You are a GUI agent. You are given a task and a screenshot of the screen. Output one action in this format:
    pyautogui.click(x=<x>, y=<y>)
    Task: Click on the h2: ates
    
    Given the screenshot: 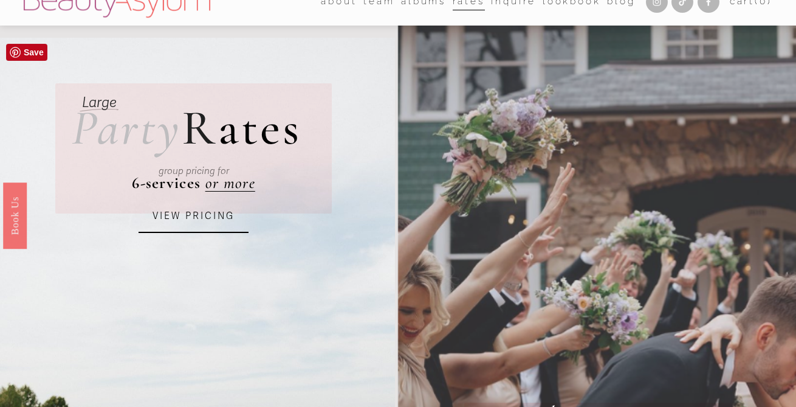 What is the action you would take?
    pyautogui.click(x=186, y=128)
    